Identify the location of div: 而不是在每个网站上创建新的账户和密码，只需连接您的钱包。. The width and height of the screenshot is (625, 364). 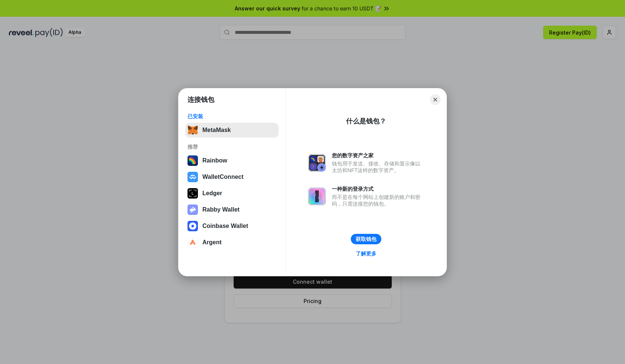
(378, 200).